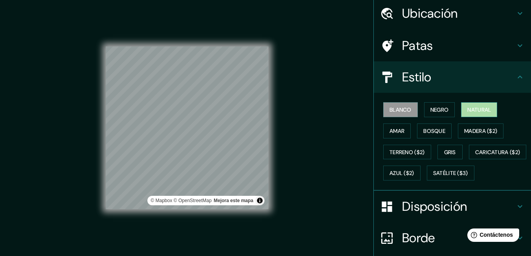 The width and height of the screenshot is (531, 256). What do you see at coordinates (434, 206) in the screenshot?
I see `font: Disposición` at bounding box center [434, 206].